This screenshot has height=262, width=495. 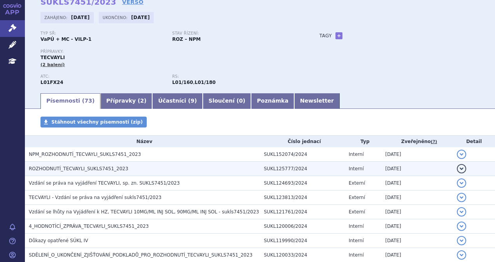 What do you see at coordinates (104, 183) in the screenshot?
I see `span: Vzdání se práva na vyjádření TECVAYLI, sp. zn. SUKLS7451/2023` at bounding box center [104, 183].